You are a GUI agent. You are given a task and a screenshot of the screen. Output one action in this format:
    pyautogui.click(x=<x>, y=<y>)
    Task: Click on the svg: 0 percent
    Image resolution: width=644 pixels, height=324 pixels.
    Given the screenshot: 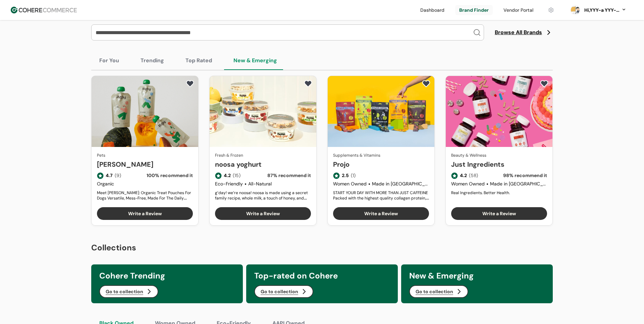 What is the action you would take?
    pyautogui.click(x=575, y=10)
    